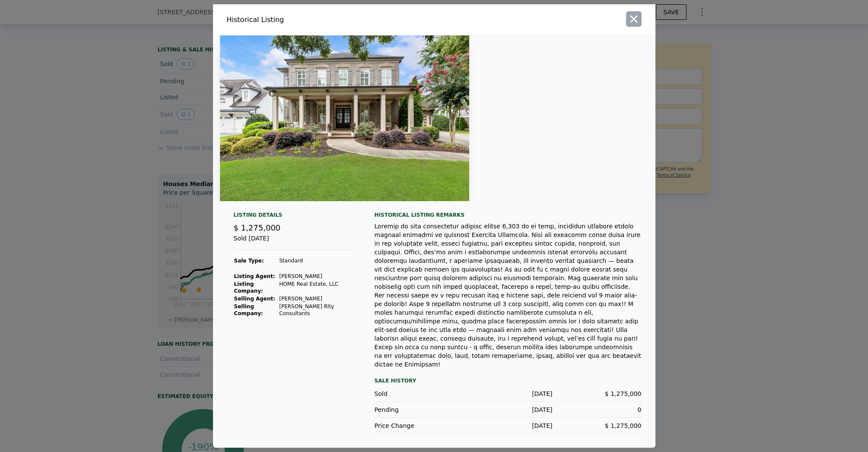  I want to click on strong: Listing Agent:, so click(254, 276).